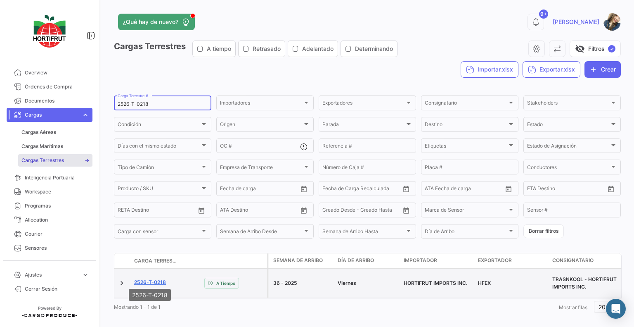  I want to click on a: Expand/Collapse Row, so click(122, 283).